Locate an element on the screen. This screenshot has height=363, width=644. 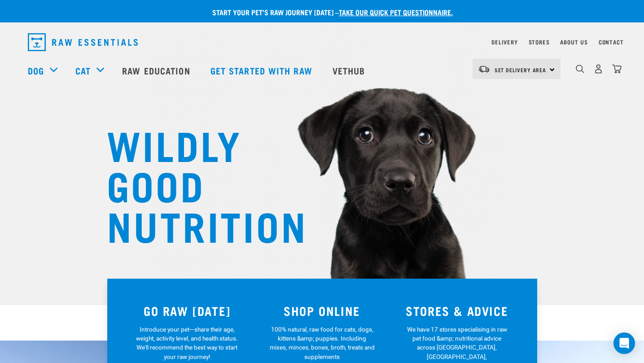
div: Open Intercom Messenger is located at coordinates (624, 343).